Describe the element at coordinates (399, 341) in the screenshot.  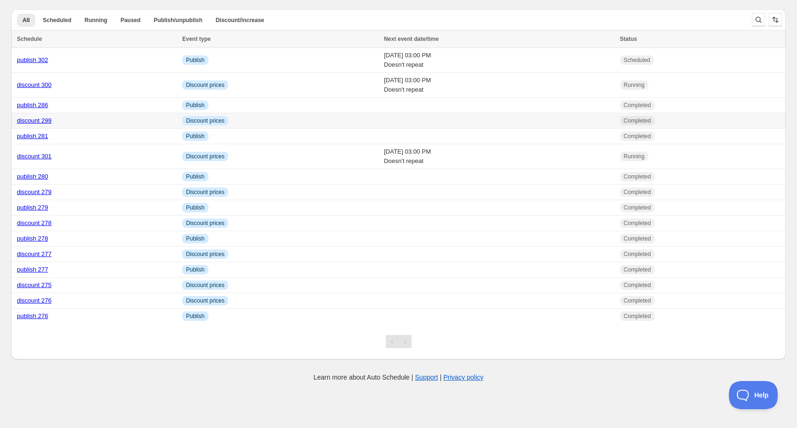
I see `nav: Pagination` at that location.